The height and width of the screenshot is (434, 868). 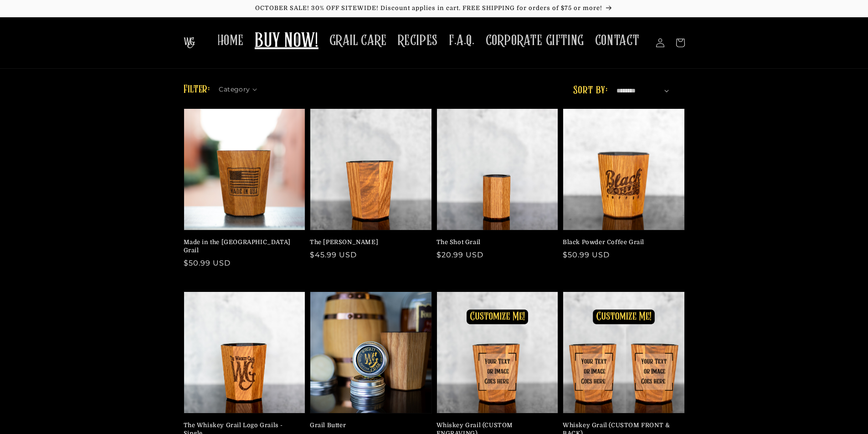 I want to click on span: Category, so click(x=234, y=89).